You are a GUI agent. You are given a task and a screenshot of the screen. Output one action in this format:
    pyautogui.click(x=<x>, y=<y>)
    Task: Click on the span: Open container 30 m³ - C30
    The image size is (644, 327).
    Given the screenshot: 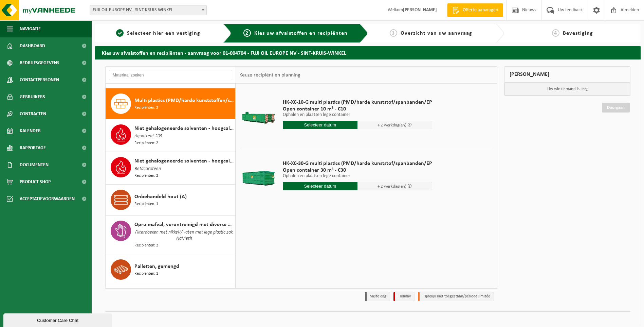 What is the action you would take?
    pyautogui.click(x=358, y=170)
    